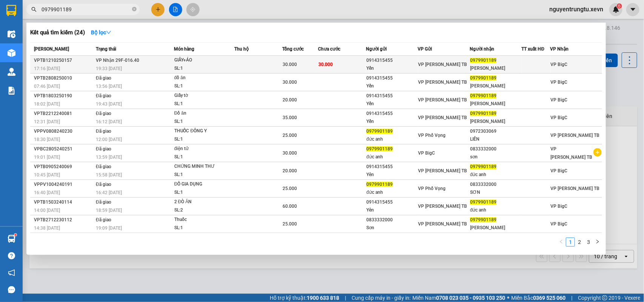 The width and height of the screenshot is (644, 302). Describe the element at coordinates (570, 242) in the screenshot. I see `a: 1` at that location.